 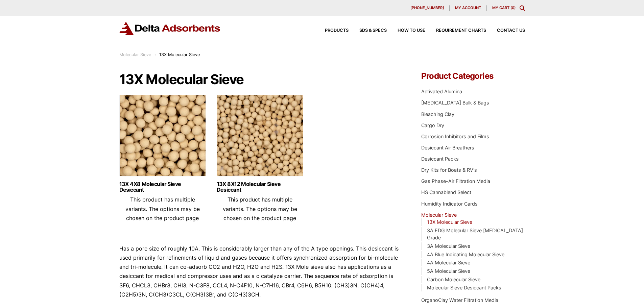 What do you see at coordinates (455, 181) in the screenshot?
I see `a: Gas Phase-Air Filtration Media` at bounding box center [455, 181].